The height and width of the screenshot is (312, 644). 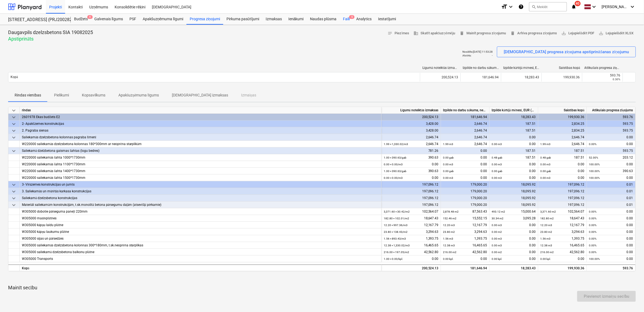 I want to click on div: Kopā, so click(x=201, y=267).